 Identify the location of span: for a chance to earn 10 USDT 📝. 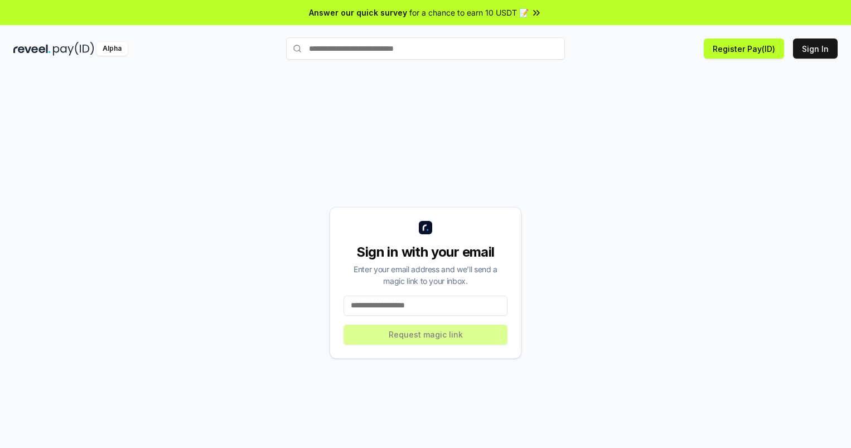
(469, 12).